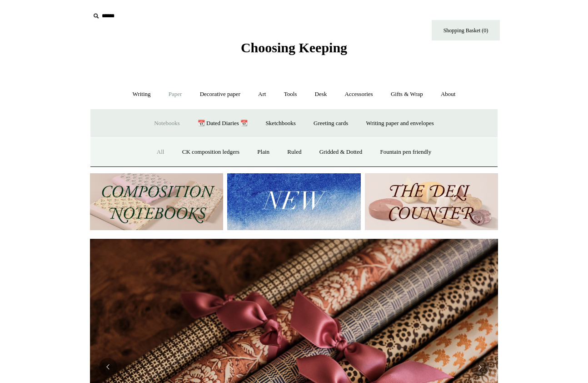 The image size is (588, 383). I want to click on a: Writing, so click(141, 94).